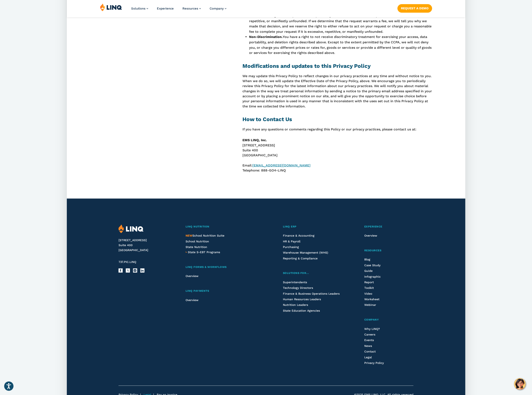 This screenshot has height=395, width=532. Describe the element at coordinates (135, 271) in the screenshot. I see `a: Instagram` at that location.